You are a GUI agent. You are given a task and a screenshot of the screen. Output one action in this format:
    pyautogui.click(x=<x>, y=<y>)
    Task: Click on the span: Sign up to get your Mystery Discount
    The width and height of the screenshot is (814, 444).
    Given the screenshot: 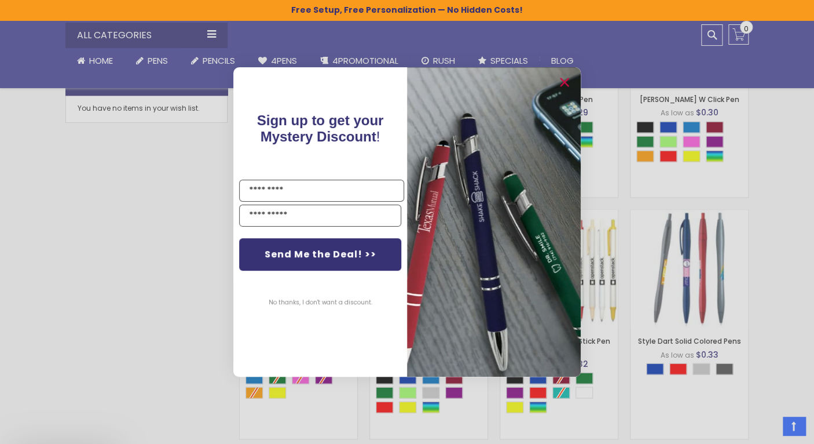 What is the action you would take?
    pyautogui.click(x=320, y=128)
    